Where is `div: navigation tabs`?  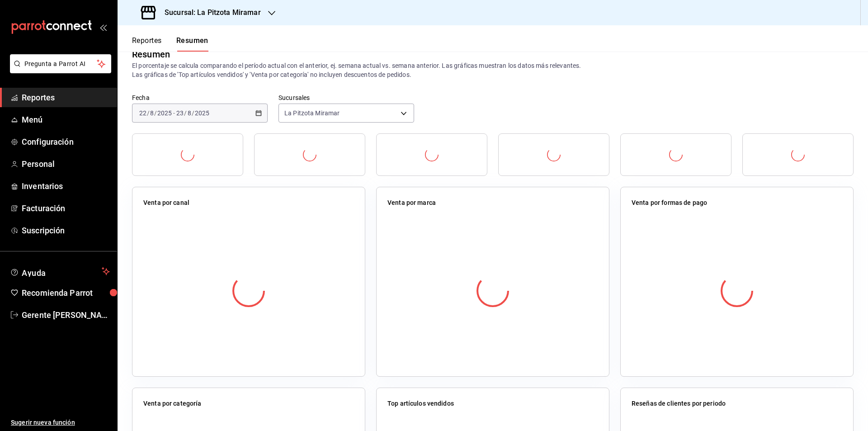
div: navigation tabs is located at coordinates (170, 44).